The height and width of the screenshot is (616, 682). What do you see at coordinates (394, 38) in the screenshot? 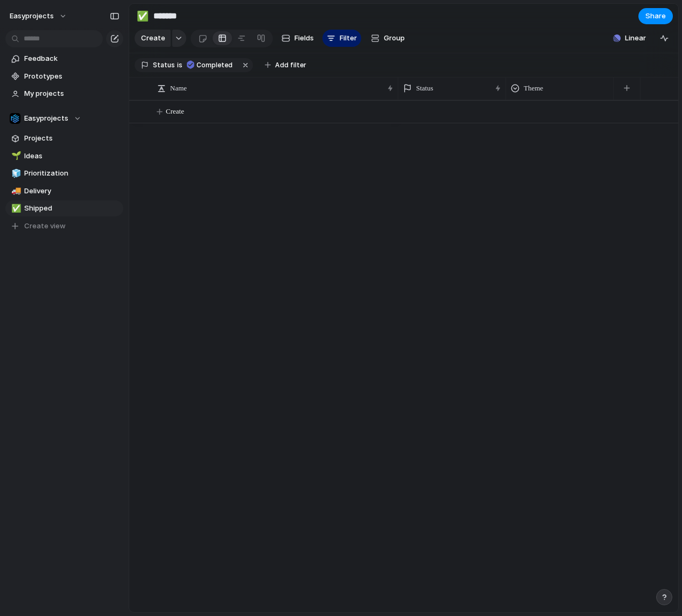
I see `span: Group` at bounding box center [394, 38].